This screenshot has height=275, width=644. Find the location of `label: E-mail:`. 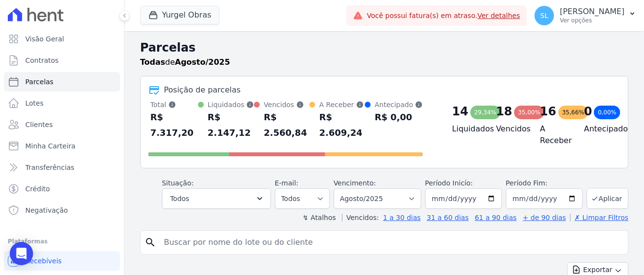

label: E-mail: is located at coordinates (287, 183).